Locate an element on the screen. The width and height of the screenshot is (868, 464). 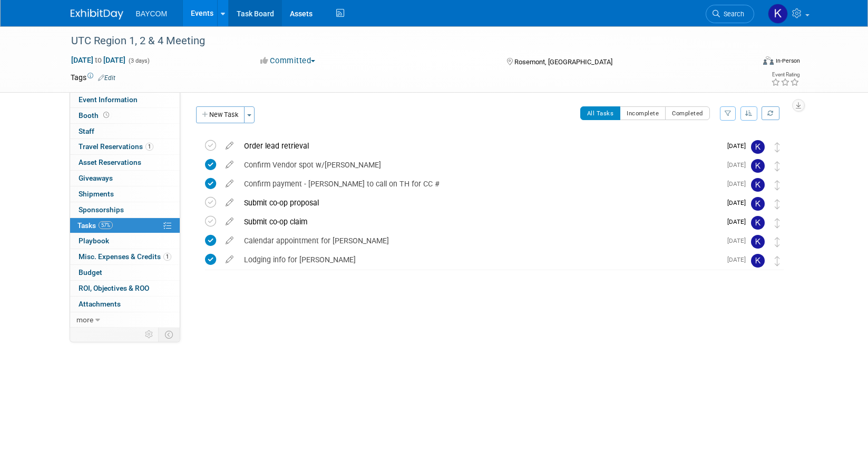
span: Shipments is located at coordinates (96, 194).